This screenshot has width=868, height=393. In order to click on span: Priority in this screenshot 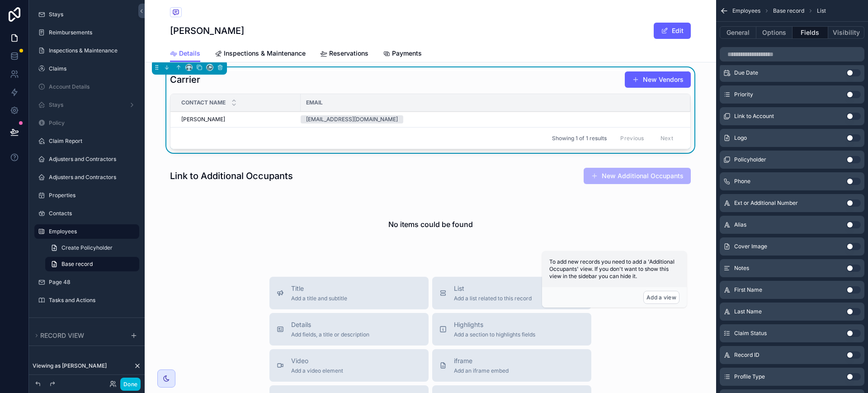, I will do `click(744, 95)`.